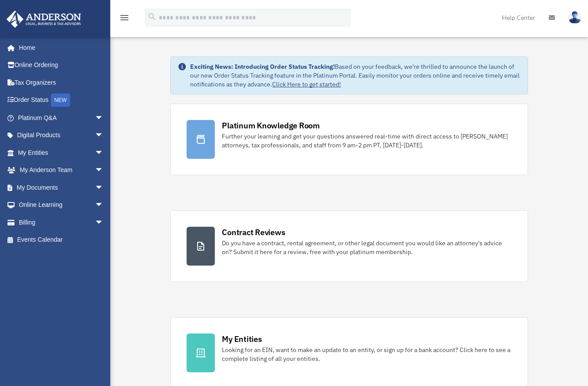 This screenshot has width=588, height=386. I want to click on a: Home, so click(59, 48).